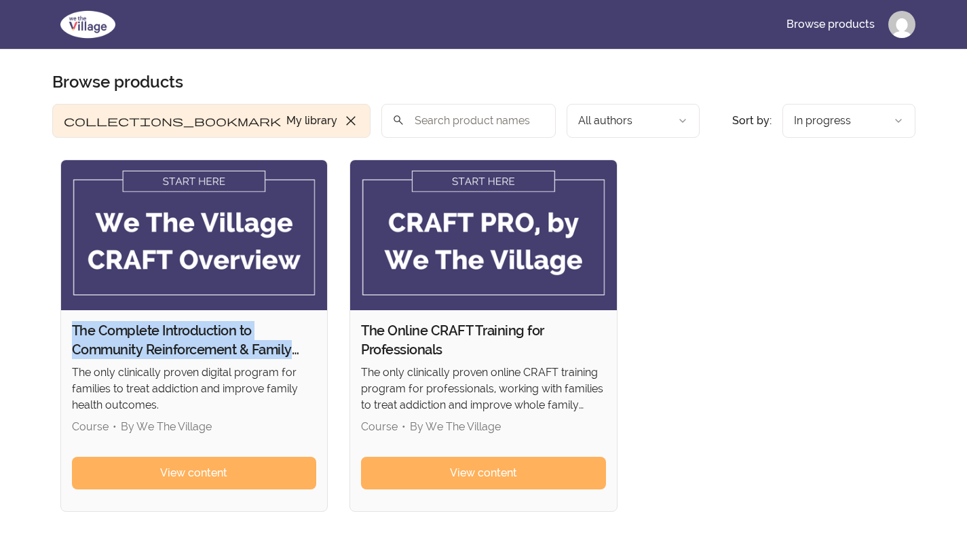 This screenshot has width=967, height=560. Describe the element at coordinates (902, 25) in the screenshot. I see `img: Profile image for Test Account` at that location.